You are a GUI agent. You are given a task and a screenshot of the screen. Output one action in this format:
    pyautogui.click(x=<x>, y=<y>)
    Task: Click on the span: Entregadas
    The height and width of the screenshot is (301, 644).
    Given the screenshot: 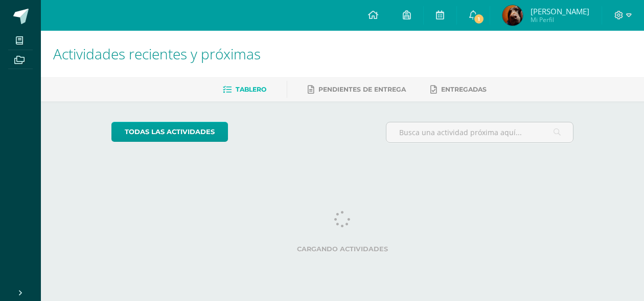 What is the action you would take?
    pyautogui.click(x=463, y=89)
    